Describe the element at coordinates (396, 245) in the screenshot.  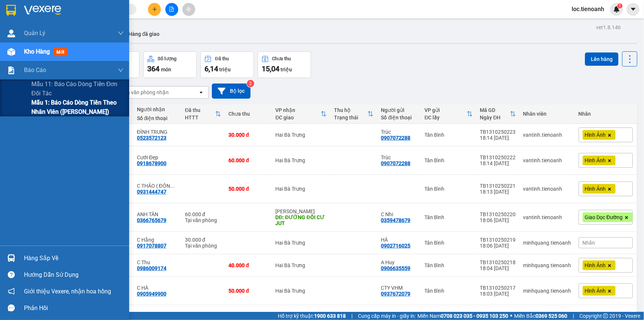
I see `div: 0902716025` at that location.